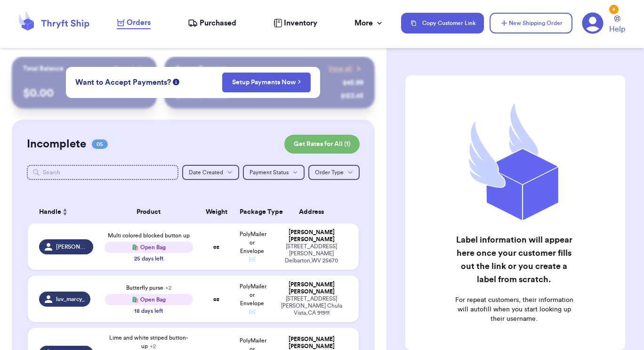 Image resolution: width=644 pixels, height=350 pixels. What do you see at coordinates (314, 212) in the screenshot?
I see `th: Address` at bounding box center [314, 212].